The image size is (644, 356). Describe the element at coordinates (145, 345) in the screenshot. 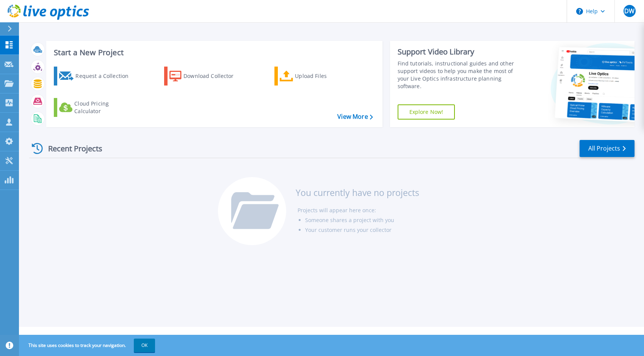

I see `button: OK` at that location.